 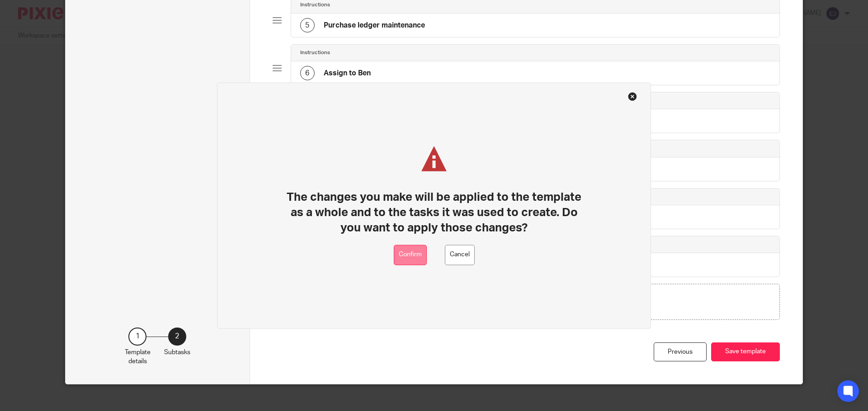 What do you see at coordinates (745, 352) in the screenshot?
I see `button: Save template` at bounding box center [745, 352].